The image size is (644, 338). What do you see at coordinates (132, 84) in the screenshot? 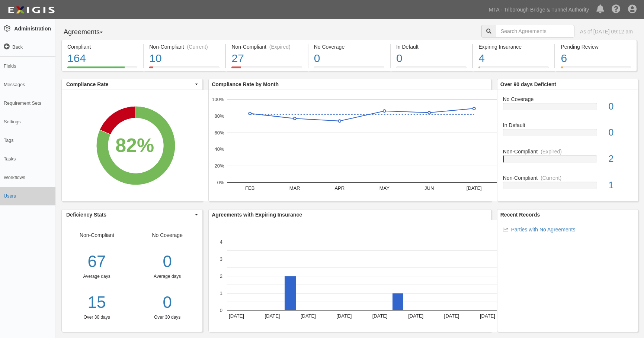
I see `button: Compliance Rate` at bounding box center [132, 84].